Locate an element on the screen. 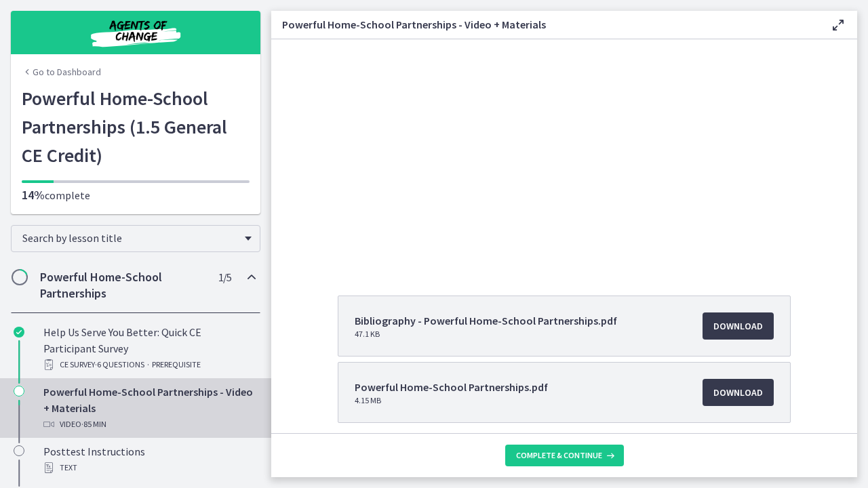 This screenshot has width=868, height=488. div: Help Us Serve You Better: Quick CE Participant Survey is located at coordinates (149, 349).